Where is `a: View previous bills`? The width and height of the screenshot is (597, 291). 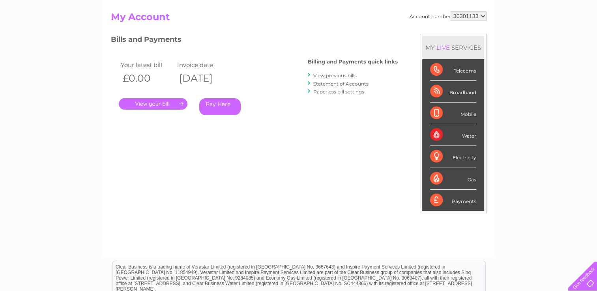 a: View previous bills is located at coordinates (335, 75).